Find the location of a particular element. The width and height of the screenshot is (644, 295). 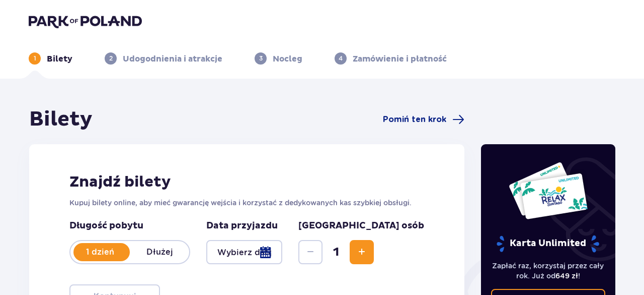

p: 2 is located at coordinates (111, 58).